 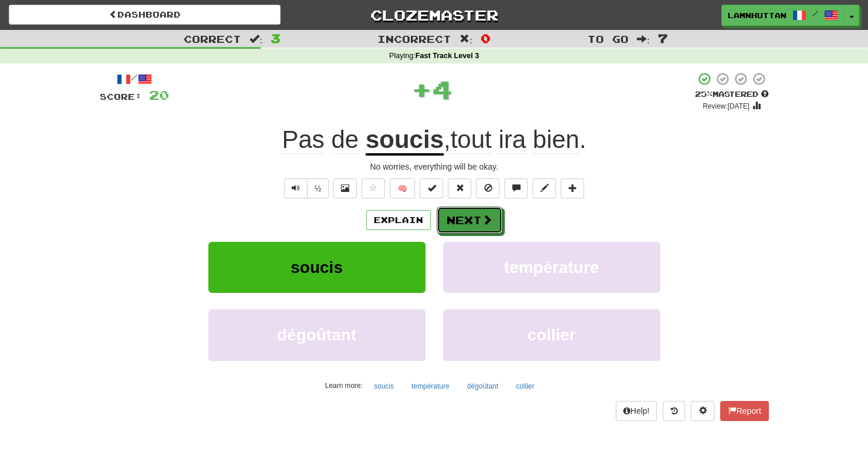 What do you see at coordinates (516, 189) in the screenshot?
I see `button: Discuss sentence (alt+u)` at bounding box center [516, 189].